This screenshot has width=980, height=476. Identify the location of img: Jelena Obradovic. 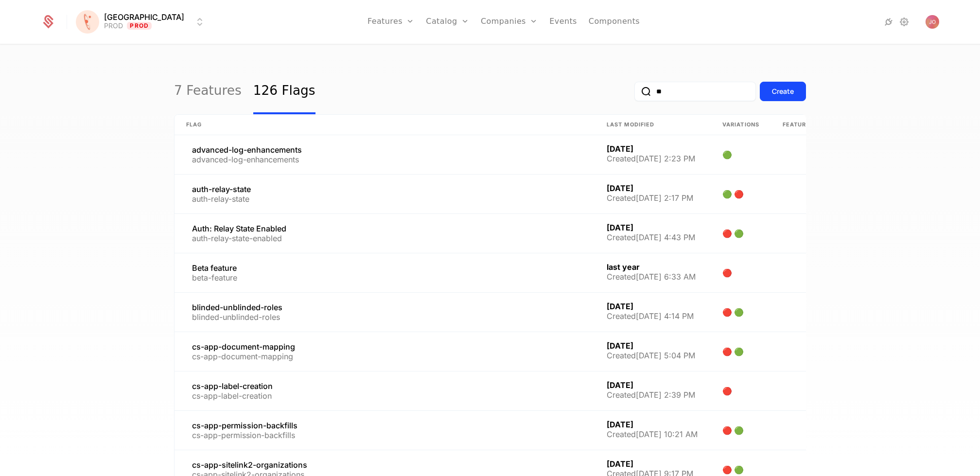
(932, 22).